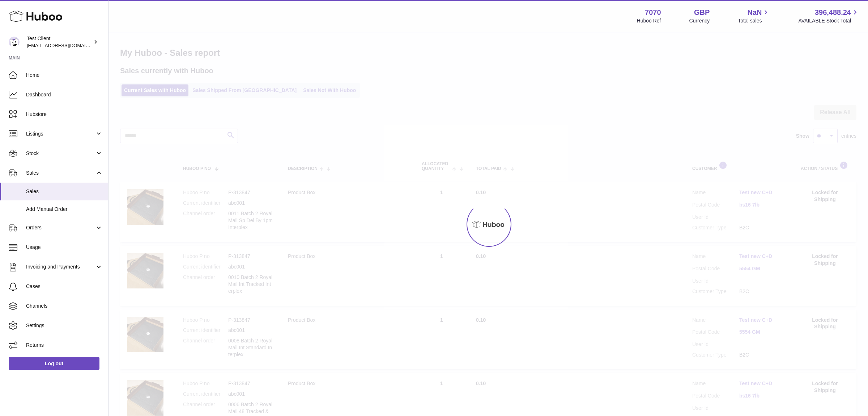 The image size is (868, 416). What do you see at coordinates (700, 21) in the screenshot?
I see `div: Currency` at bounding box center [700, 21].